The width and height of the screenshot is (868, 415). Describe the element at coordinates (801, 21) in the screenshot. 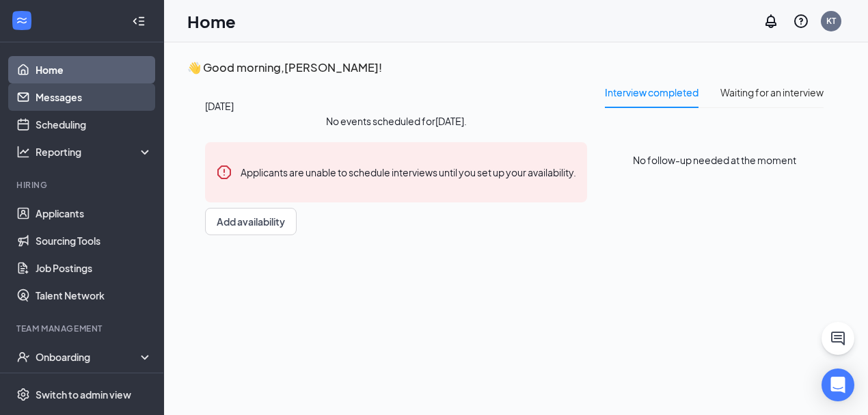

I see `svg: QuestionInfo` at that location.